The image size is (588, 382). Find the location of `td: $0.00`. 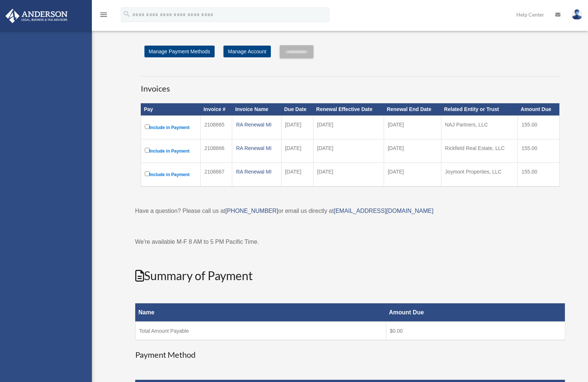

td: $0.00 is located at coordinates (475, 331).